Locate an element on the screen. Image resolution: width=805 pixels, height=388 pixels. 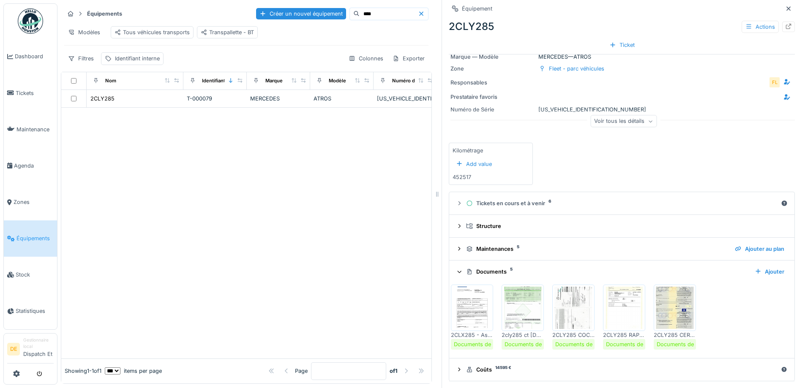
div: Colonnes is located at coordinates (366, 58).